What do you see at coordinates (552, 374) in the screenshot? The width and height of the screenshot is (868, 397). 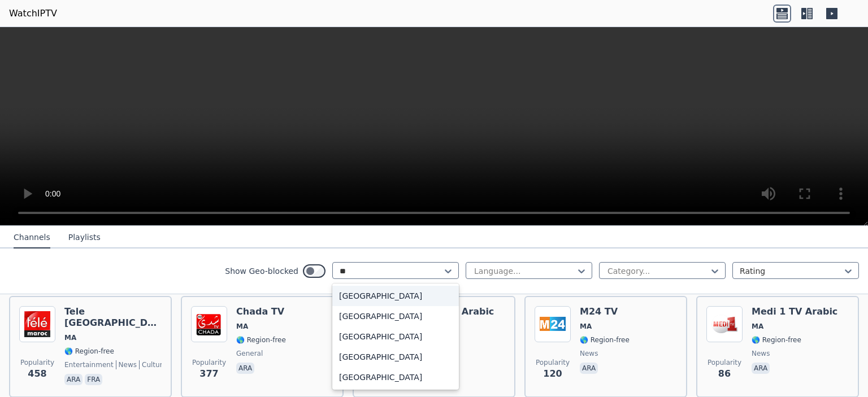 I see `span: 120` at bounding box center [552, 374].